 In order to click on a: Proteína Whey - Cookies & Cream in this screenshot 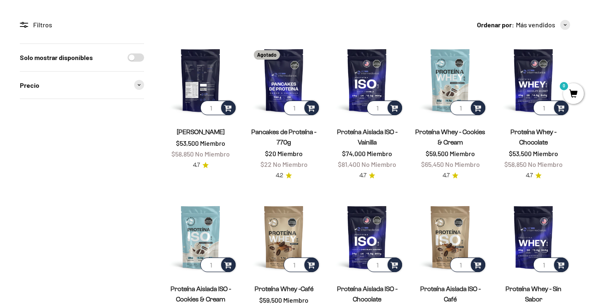, I will do `click(450, 137)`.